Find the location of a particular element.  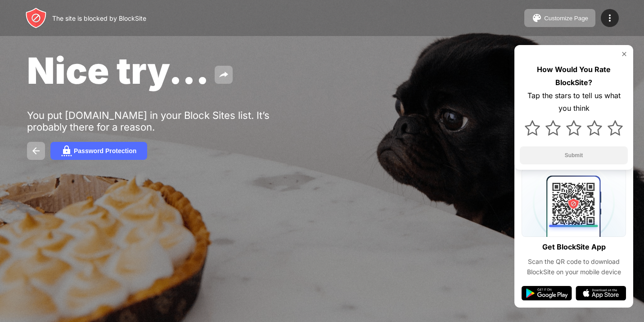

button: Customize Page is located at coordinates (560, 18).